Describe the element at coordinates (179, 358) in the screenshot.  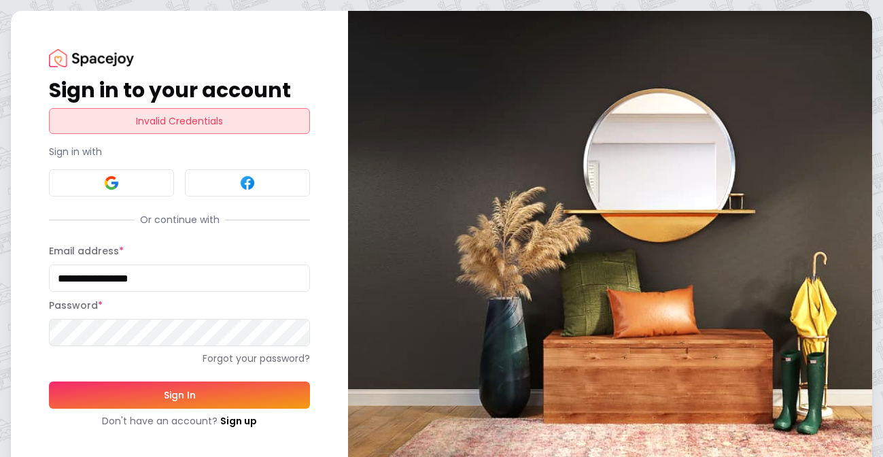
I see `a: Forgot your password?` at that location.